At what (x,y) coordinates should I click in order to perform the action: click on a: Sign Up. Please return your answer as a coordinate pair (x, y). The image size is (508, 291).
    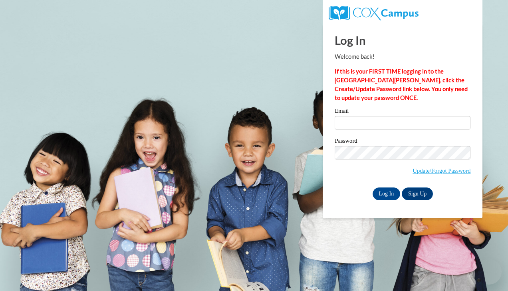
    Looking at the image, I should click on (418, 194).